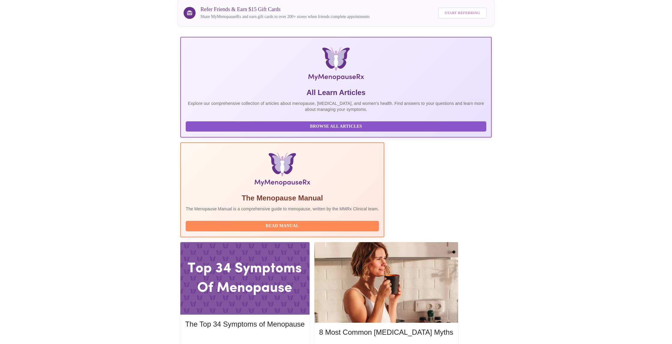 The width and height of the screenshot is (672, 344). Describe the element at coordinates (336, 127) in the screenshot. I see `span: Browse All Articles` at that location.